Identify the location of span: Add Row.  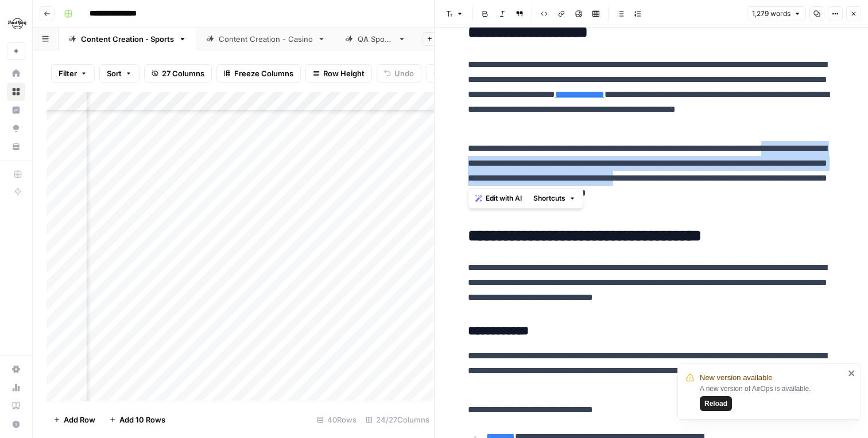
(79, 420).